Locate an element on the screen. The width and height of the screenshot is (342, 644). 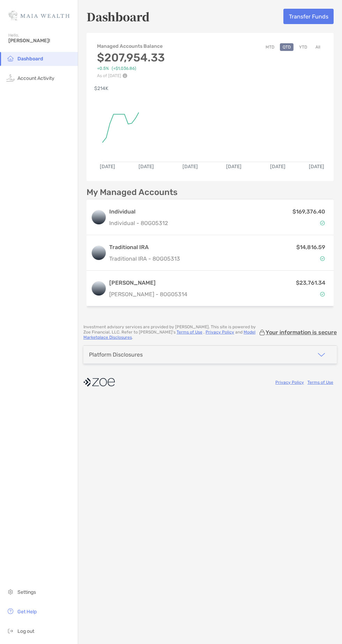
button: YTD is located at coordinates (303, 47).